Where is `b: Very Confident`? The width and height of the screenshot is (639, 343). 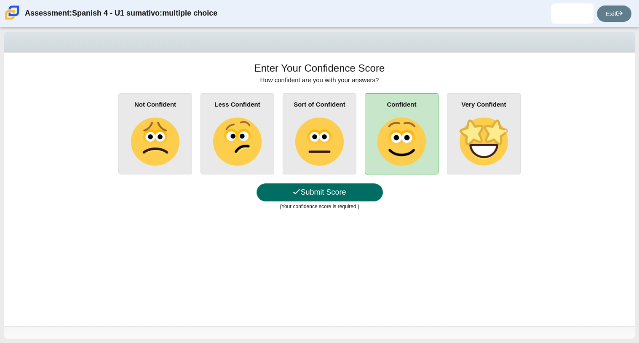 b: Very Confident is located at coordinates (484, 104).